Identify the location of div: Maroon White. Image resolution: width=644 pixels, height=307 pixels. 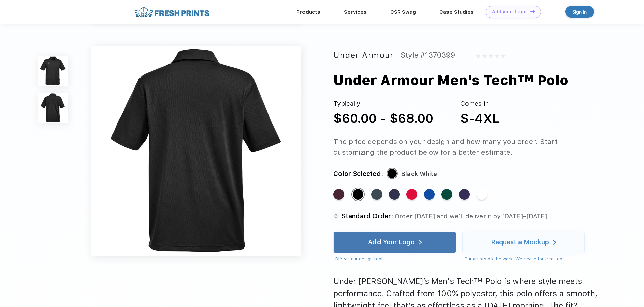
(339, 194).